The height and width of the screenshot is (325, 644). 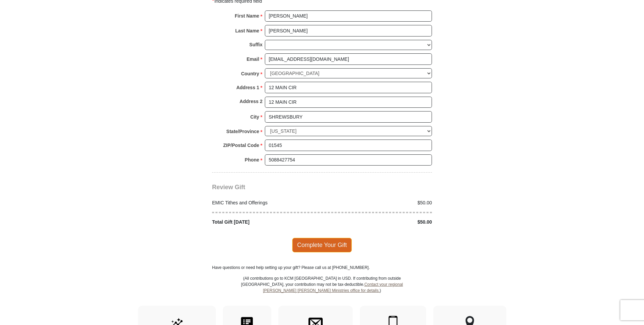 I want to click on strong: ZIP/Postal Code, so click(x=241, y=145).